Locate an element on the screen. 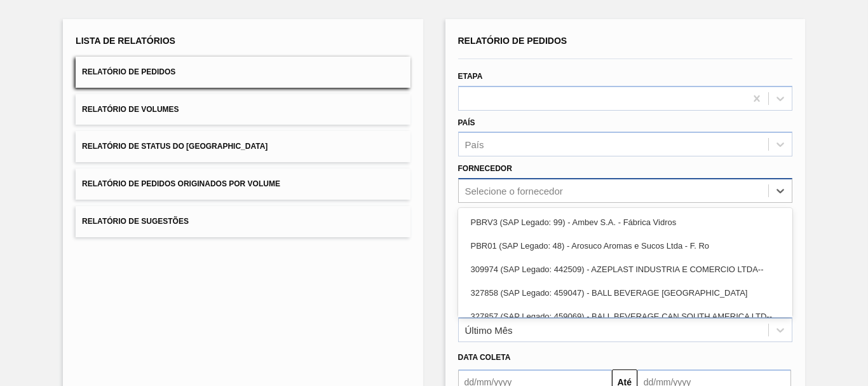  label: Etapa is located at coordinates (470, 76).